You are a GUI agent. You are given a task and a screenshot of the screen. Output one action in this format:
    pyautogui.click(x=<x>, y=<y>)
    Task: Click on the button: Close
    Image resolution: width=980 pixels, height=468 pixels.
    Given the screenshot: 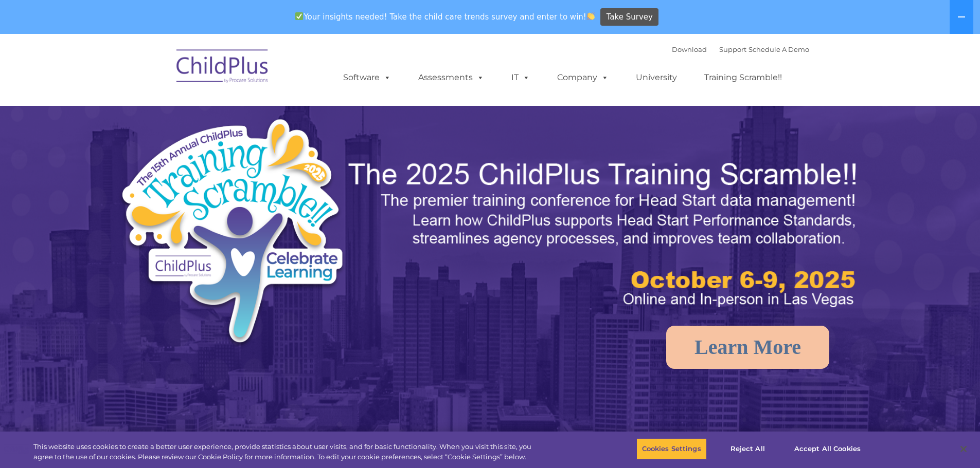 What is the action you would take?
    pyautogui.click(x=963, y=449)
    